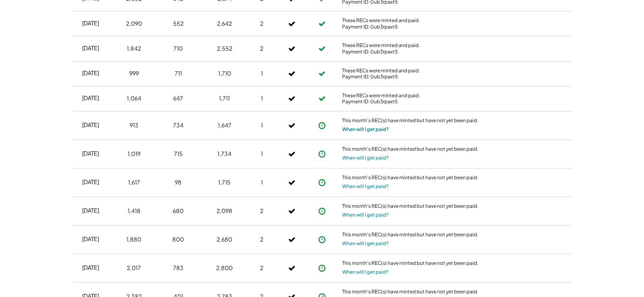 This screenshot has width=644, height=297. I want to click on div: 1,880, so click(134, 240).